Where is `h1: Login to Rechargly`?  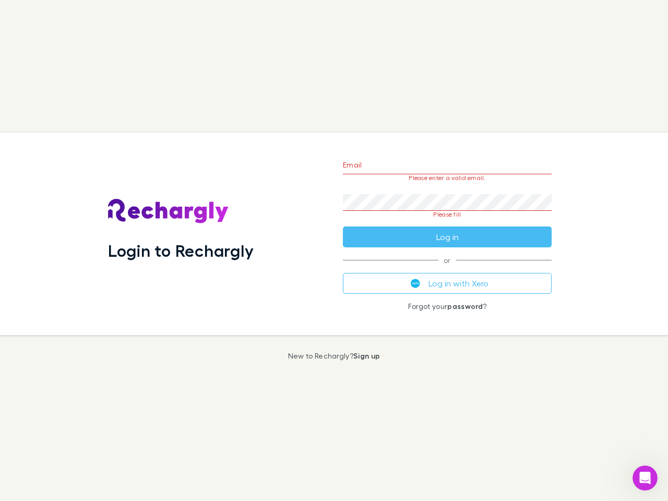 h1: Login to Rechargly is located at coordinates (181, 250).